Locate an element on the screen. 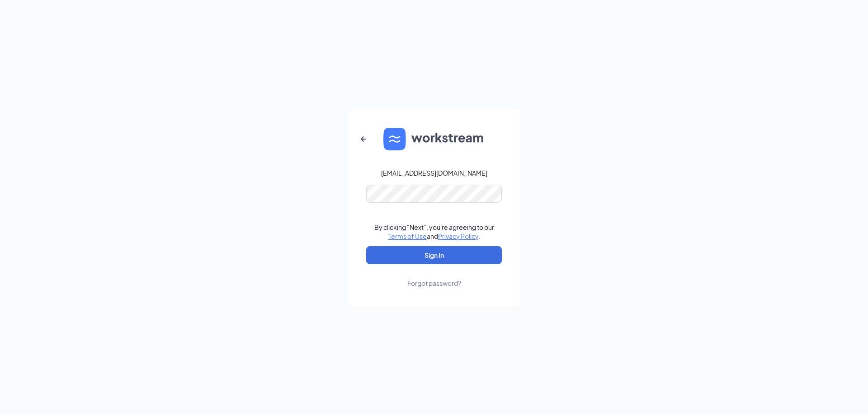 Image resolution: width=868 pixels, height=415 pixels. button: ArrowLeftNew is located at coordinates (364, 139).